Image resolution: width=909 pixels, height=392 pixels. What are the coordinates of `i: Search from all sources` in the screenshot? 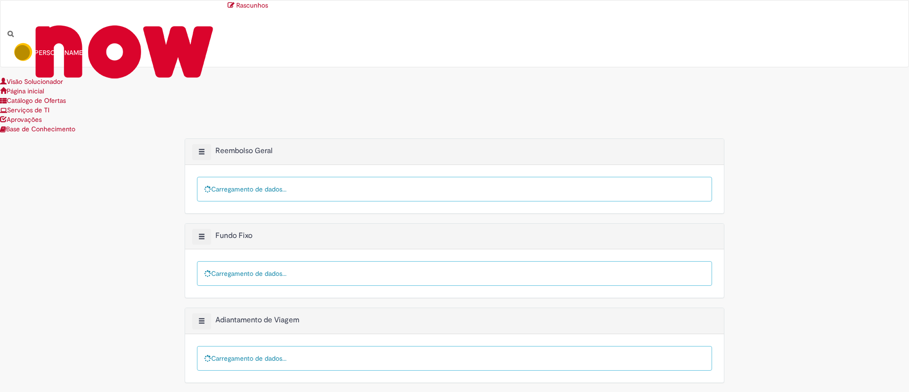 It's located at (10, 34).